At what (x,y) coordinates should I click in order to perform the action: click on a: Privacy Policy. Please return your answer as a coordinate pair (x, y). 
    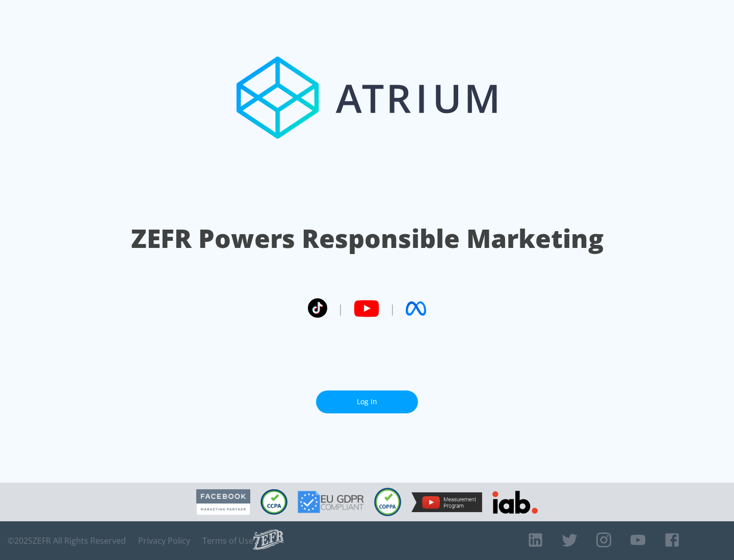
    Looking at the image, I should click on (164, 541).